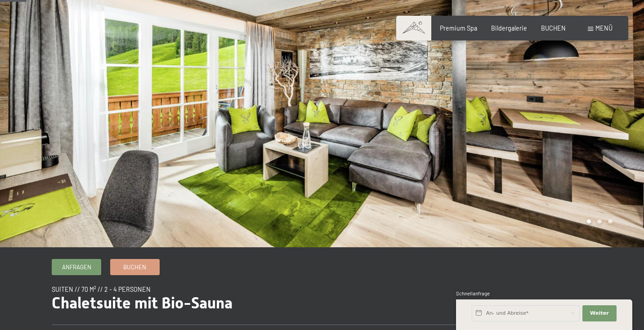  I want to click on span: BUCHEN, so click(553, 28).